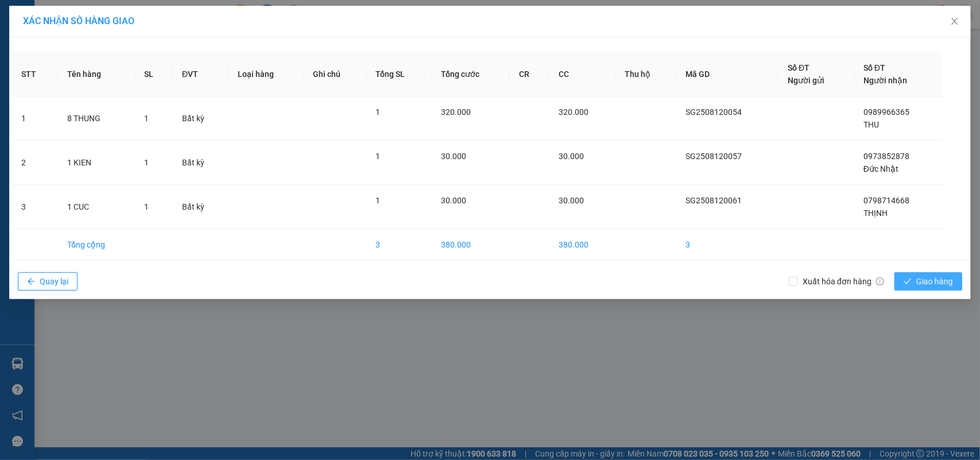 The width and height of the screenshot is (980, 460). What do you see at coordinates (200, 74) in the screenshot?
I see `th: ĐVT` at bounding box center [200, 74].